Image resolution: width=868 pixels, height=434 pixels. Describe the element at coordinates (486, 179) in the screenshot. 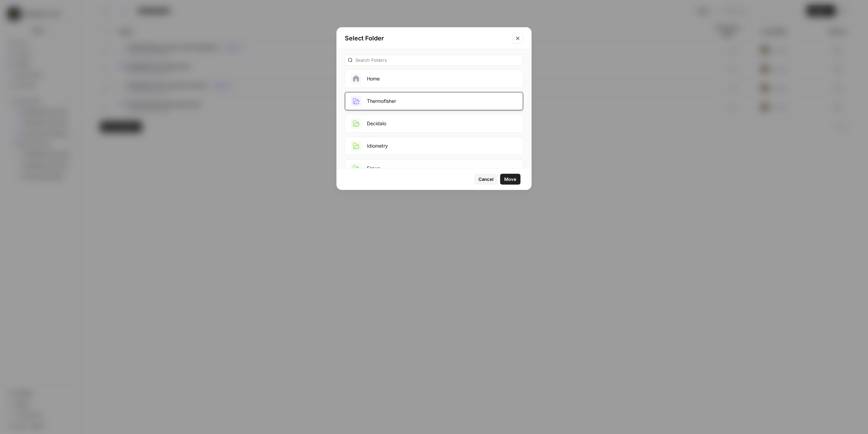

I see `span: Cancel` at that location.